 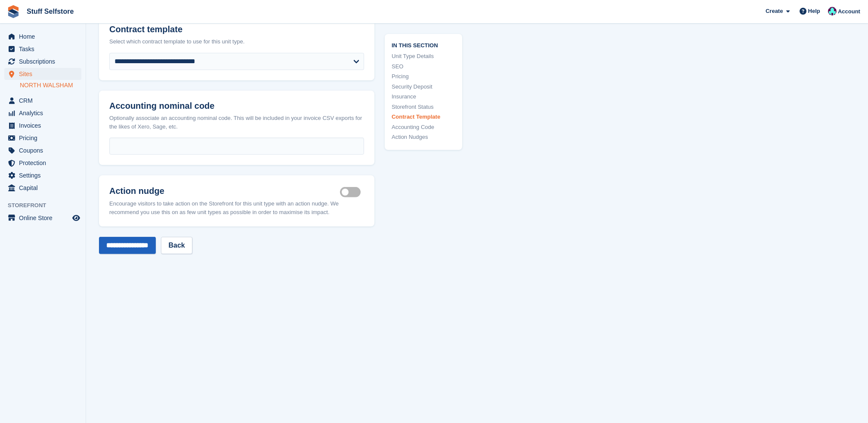 What do you see at coordinates (774, 11) in the screenshot?
I see `span: Create` at bounding box center [774, 11].